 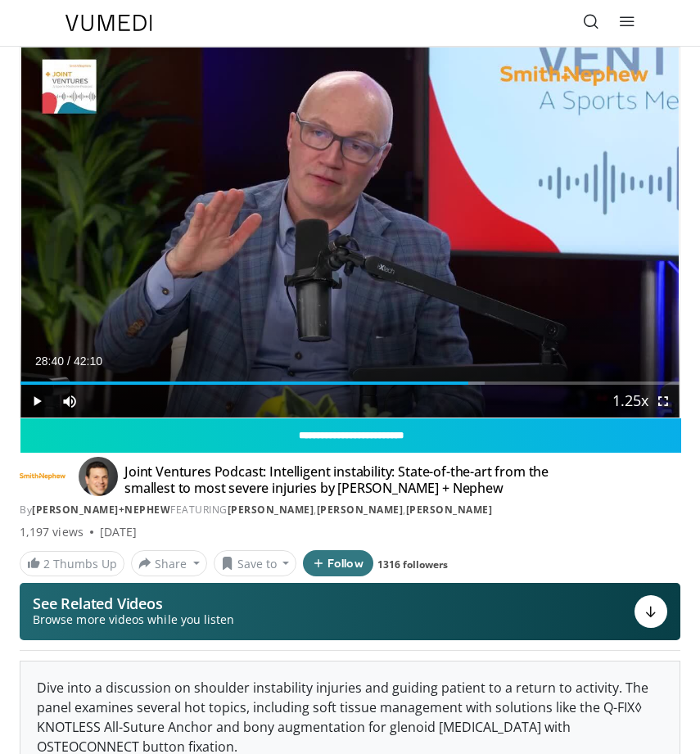 What do you see at coordinates (43, 477) in the screenshot?
I see `img: Smith+Nephew` at bounding box center [43, 477].